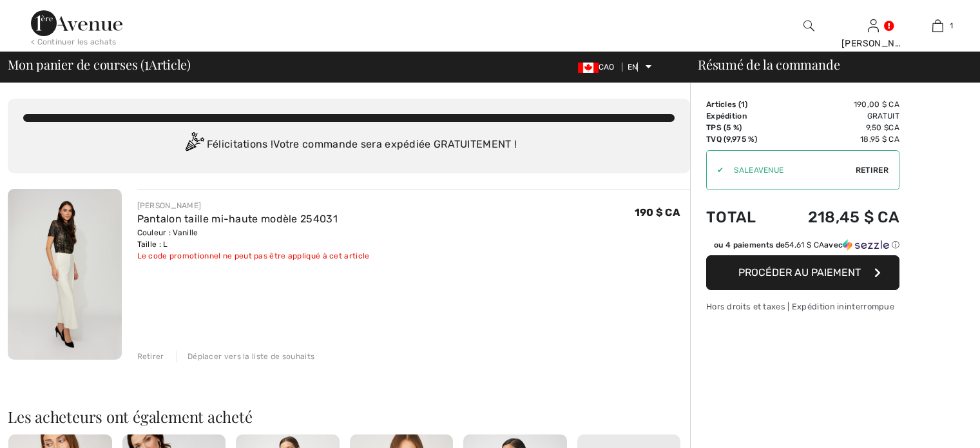 The height and width of the screenshot is (448, 980). What do you see at coordinates (883, 128) in the screenshot?
I see `font: 9,50 $CA` at bounding box center [883, 128].